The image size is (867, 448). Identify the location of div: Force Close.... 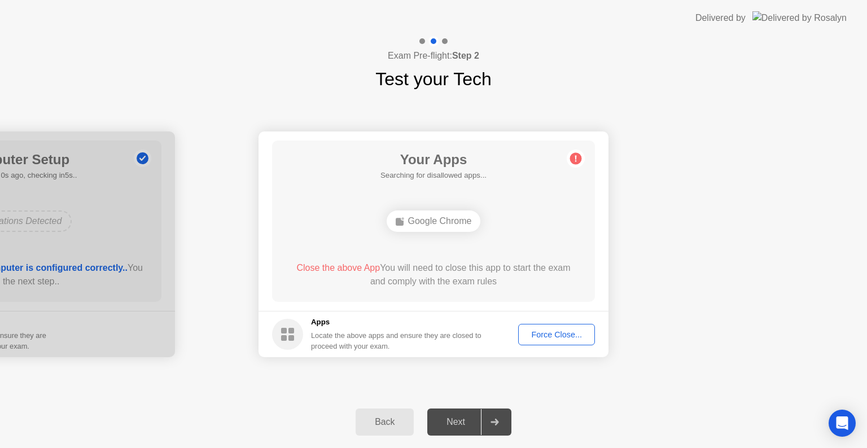
(556, 335).